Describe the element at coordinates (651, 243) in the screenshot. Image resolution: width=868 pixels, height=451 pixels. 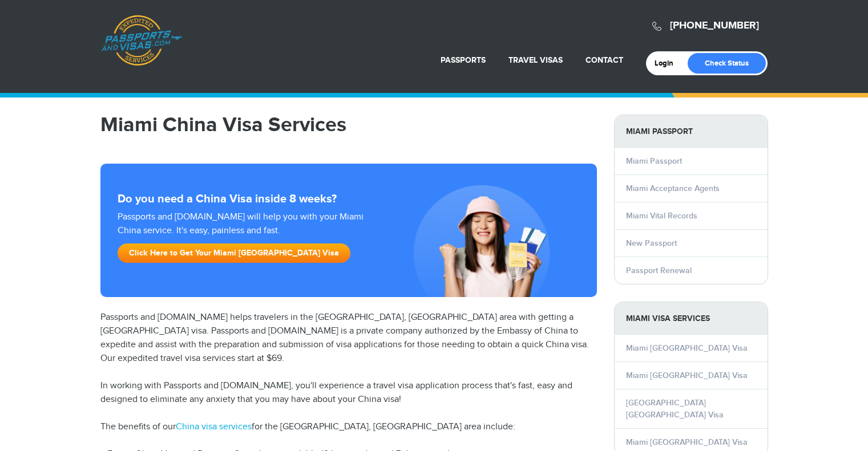
I see `a: New Passport` at that location.